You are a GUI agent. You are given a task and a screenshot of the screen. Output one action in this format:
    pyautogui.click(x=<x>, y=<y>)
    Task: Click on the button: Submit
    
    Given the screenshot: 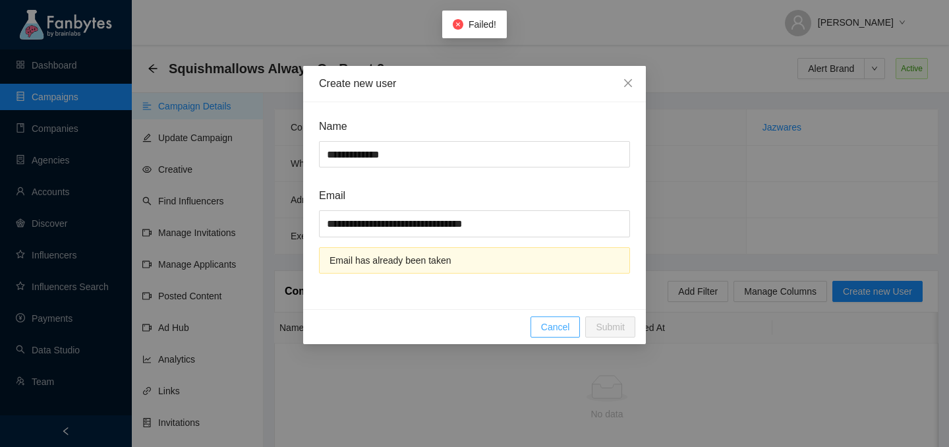 What is the action you would take?
    pyautogui.click(x=610, y=327)
    